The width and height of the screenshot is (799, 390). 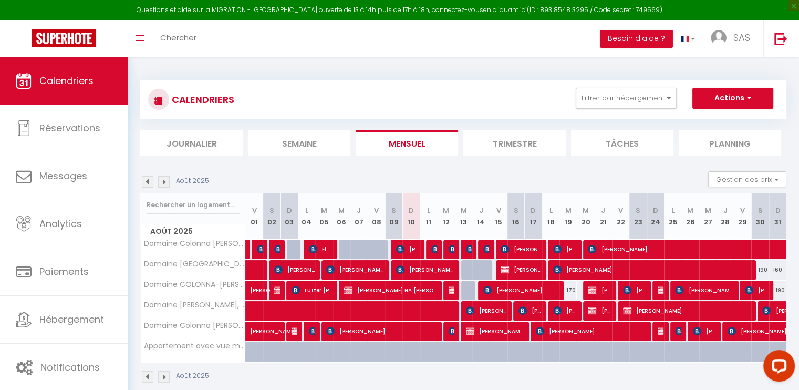 What do you see at coordinates (707, 216) in the screenshot?
I see `th: 27` at bounding box center [707, 216].